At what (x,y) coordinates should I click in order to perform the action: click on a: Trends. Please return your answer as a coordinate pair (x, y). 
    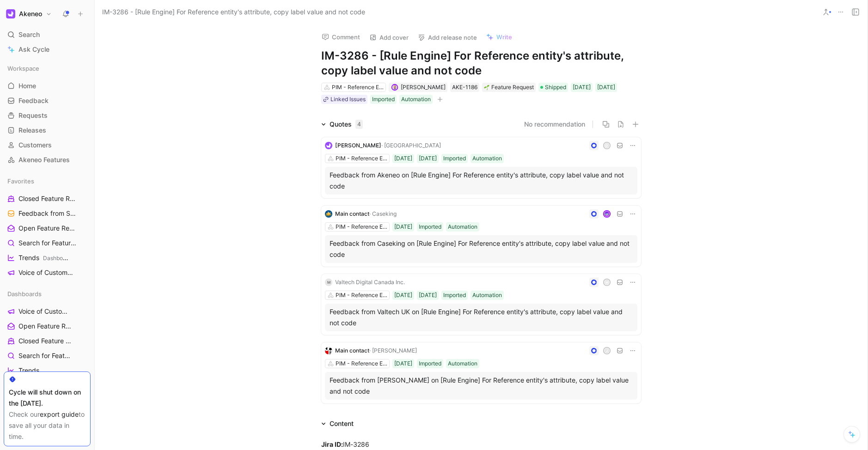
    Looking at the image, I should click on (47, 370).